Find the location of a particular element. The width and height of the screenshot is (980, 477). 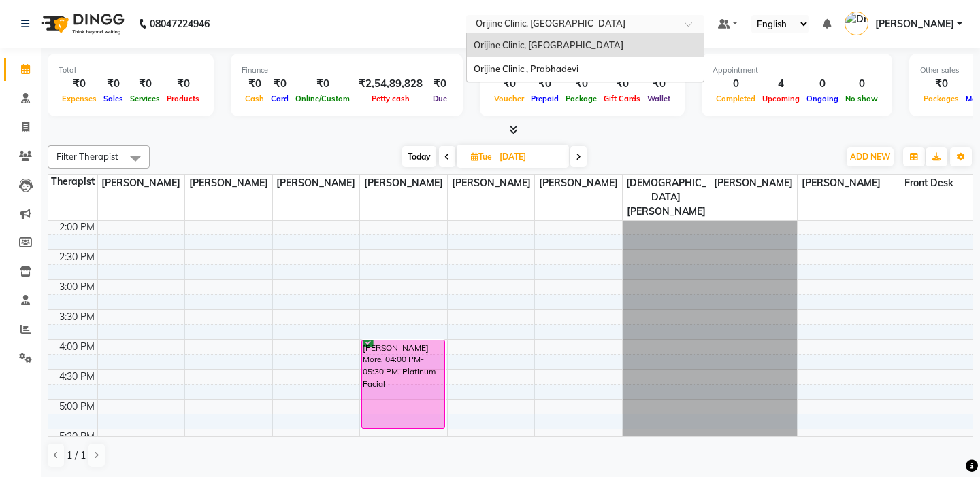

span: ADD NEW is located at coordinates (870, 157).